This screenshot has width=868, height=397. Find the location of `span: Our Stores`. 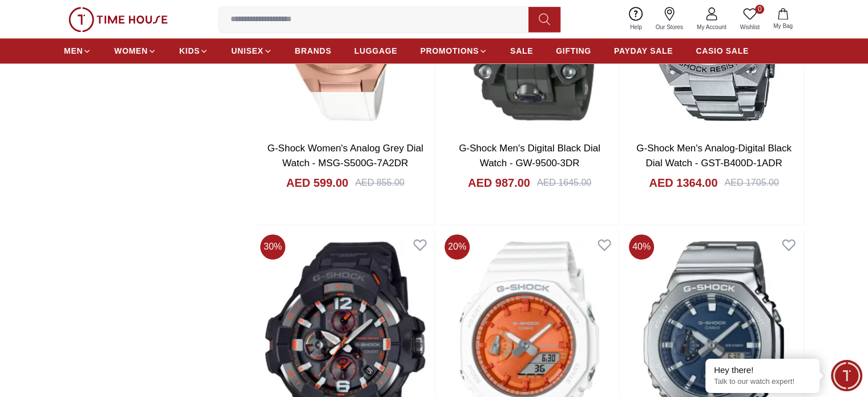

span: Our Stores is located at coordinates (670, 27).